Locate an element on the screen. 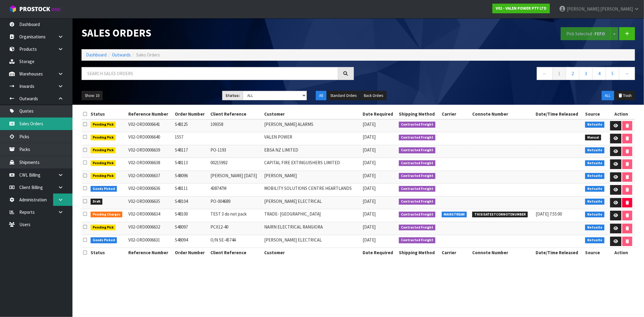  td: S48113 is located at coordinates (191, 164).